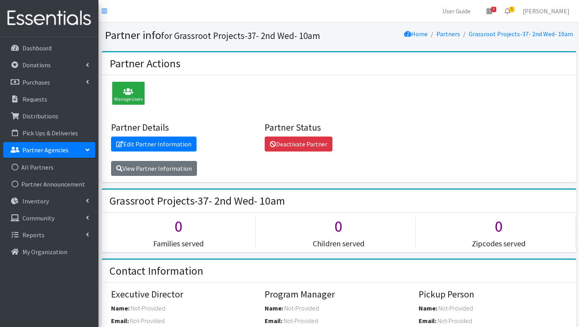  Describe the element at coordinates (507, 11) in the screenshot. I see `a: 5` at that location.